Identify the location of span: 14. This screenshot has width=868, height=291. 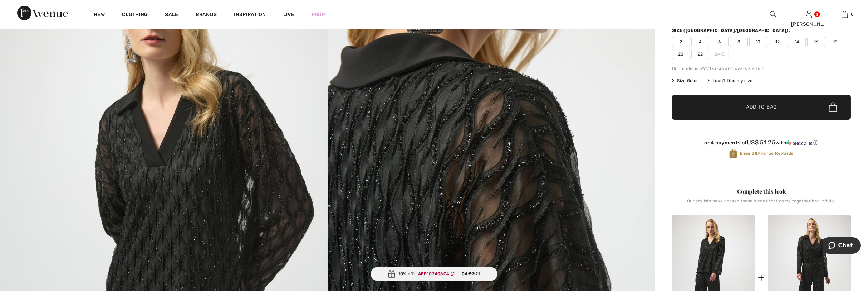
(797, 42).